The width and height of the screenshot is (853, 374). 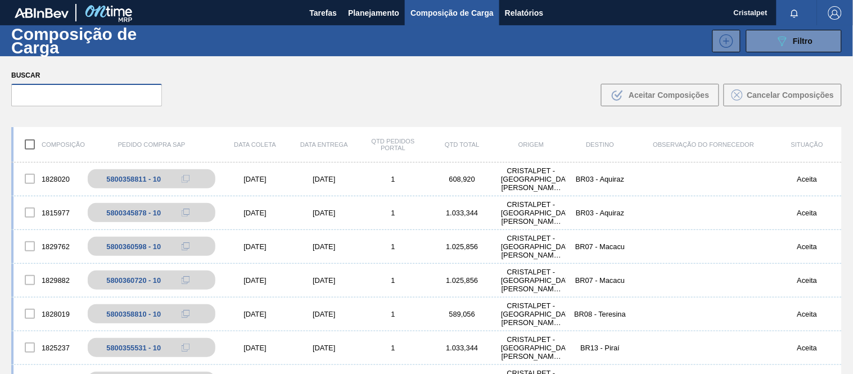 I want to click on div: 5800360598 - 10, so click(x=133, y=246).